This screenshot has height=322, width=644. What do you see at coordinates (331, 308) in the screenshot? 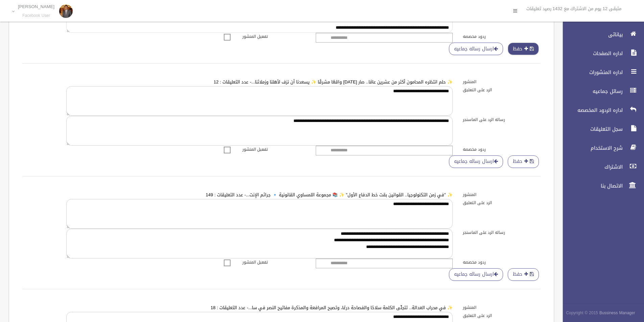
I see `a: ✨ في محراب العدالة.. تتجلّى الكلمة سلاحًا والفصاحة درعًا، وتصبح المرافعة والمذكرة مفاتيح النصر في...` at bounding box center [331, 308].